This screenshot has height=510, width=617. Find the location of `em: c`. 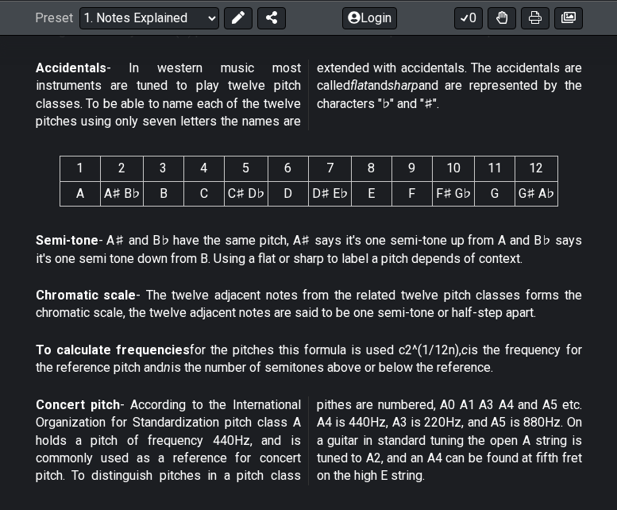

em: c is located at coordinates (465, 350).